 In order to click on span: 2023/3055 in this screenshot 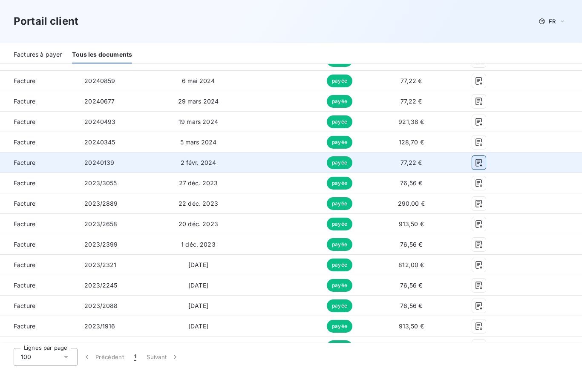, I will do `click(100, 183)`.